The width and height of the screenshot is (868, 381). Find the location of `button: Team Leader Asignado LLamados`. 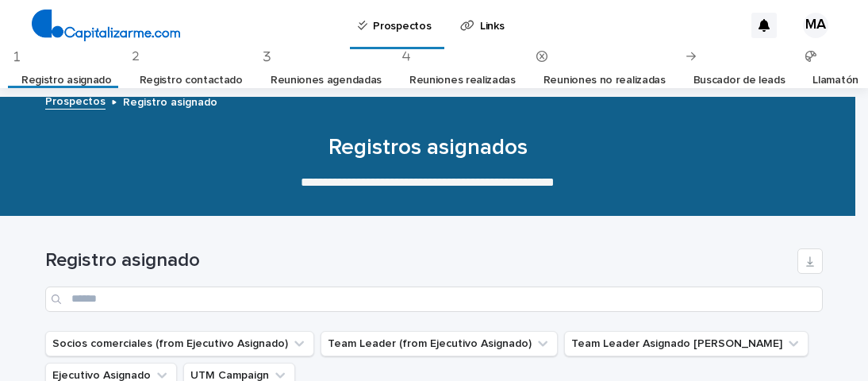

button: Team Leader Asignado LLamados is located at coordinates (686, 343).